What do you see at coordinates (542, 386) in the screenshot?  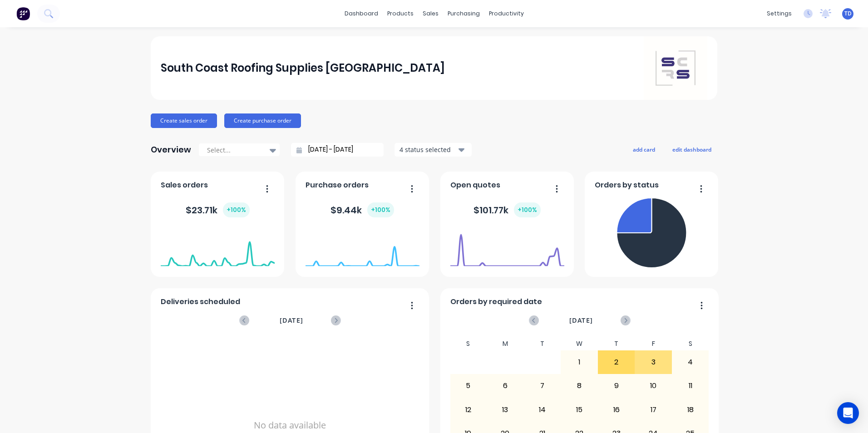 I see `div: 7` at bounding box center [542, 386].